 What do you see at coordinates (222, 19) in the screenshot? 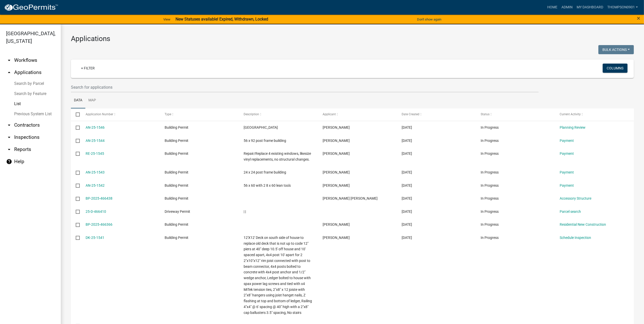
I see `strong: New Statuses available! Expired, Withdrawn, Locked` at bounding box center [222, 19].